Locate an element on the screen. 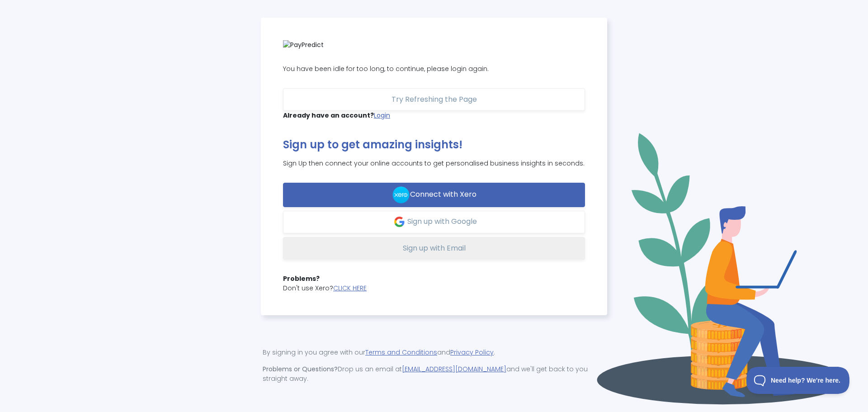 The width and height of the screenshot is (868, 412). p: Sign Up then connect your online accounts to get personalised business insights in seconds. is located at coordinates (434, 164).